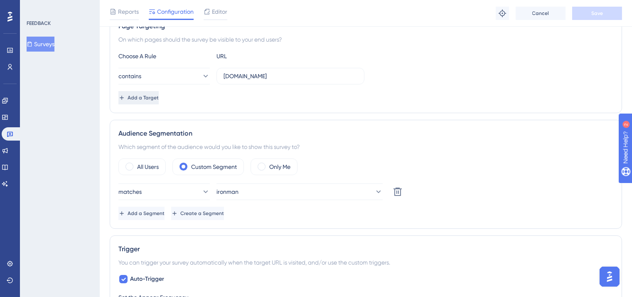 This screenshot has height=297, width=632. What do you see at coordinates (164, 192) in the screenshot?
I see `button: matches` at bounding box center [164, 192].